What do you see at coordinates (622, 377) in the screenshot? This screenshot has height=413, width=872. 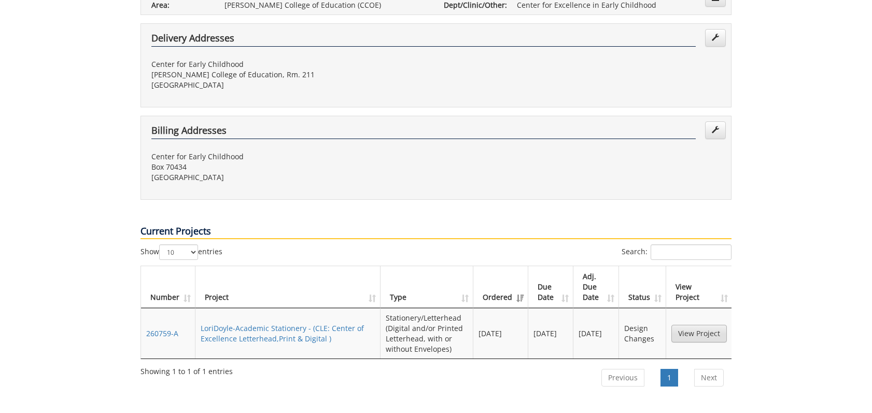 I see `a: Previous` at bounding box center [622, 377].